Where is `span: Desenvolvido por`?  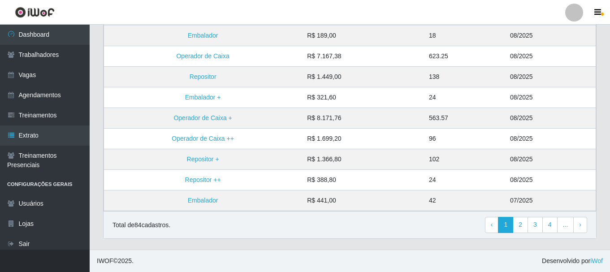
span: Desenvolvido por is located at coordinates (572, 261).